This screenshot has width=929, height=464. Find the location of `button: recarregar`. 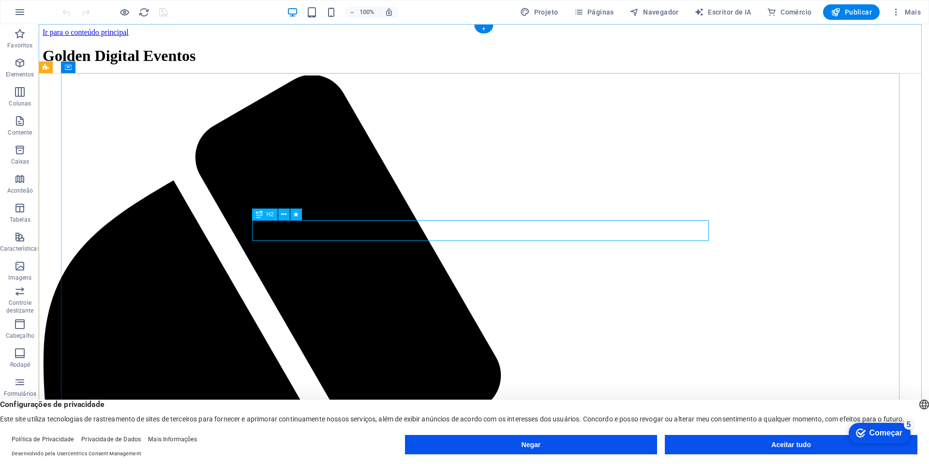

button: recarregar is located at coordinates (144, 12).